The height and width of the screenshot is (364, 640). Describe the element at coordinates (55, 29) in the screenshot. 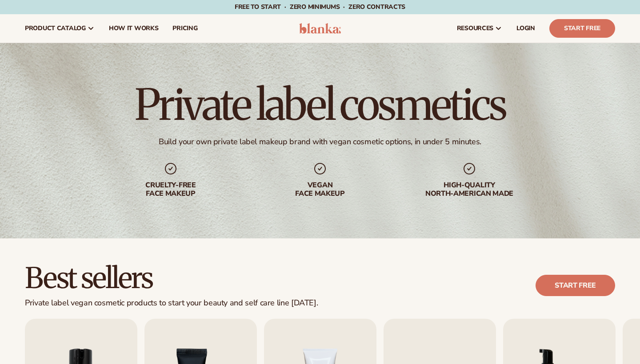

I see `span: product catalog` at that location.